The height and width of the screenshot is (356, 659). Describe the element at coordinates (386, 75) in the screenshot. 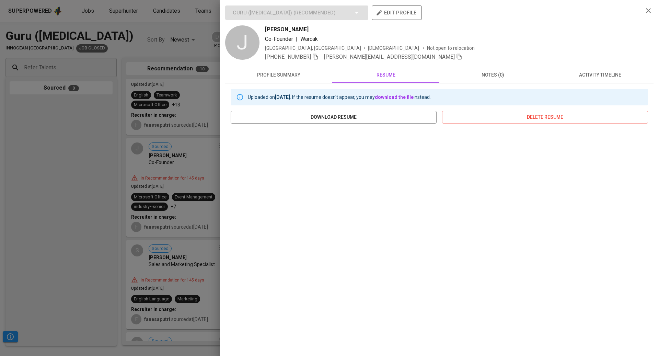

I see `span: resume` at that location.